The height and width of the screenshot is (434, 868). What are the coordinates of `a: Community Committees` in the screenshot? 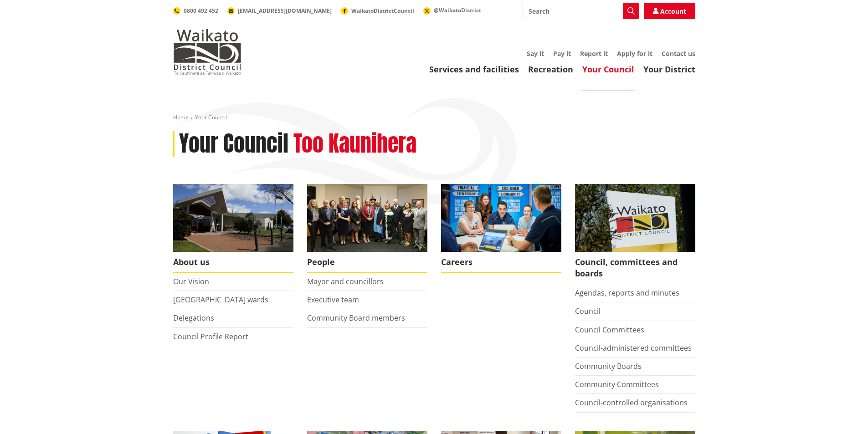 It's located at (617, 384).